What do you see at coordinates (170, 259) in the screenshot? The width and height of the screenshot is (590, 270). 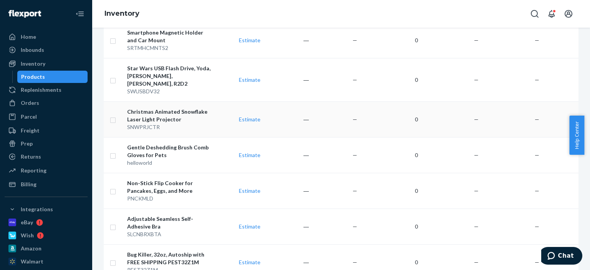 I see `div: Bug Killer, 32oz, Autoship with FREE SHIPPING PEST32Z1M` at bounding box center [170, 259].